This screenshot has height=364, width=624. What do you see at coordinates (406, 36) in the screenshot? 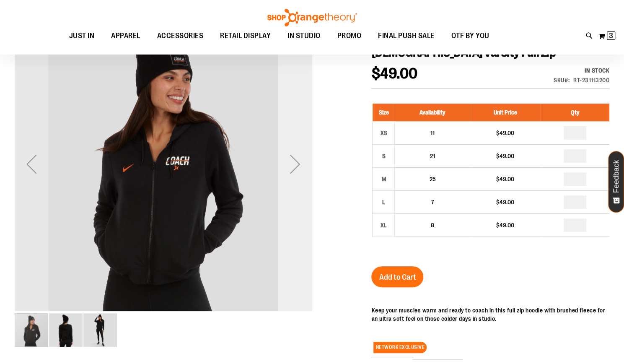
I see `span: FINAL PUSH SALE` at bounding box center [406, 36].